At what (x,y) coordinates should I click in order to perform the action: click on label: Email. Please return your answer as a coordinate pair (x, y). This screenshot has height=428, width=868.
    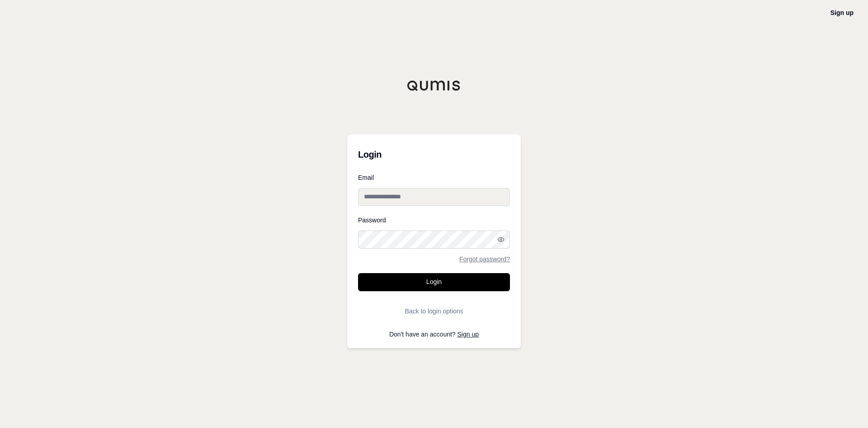
    Looking at the image, I should click on (434, 177).